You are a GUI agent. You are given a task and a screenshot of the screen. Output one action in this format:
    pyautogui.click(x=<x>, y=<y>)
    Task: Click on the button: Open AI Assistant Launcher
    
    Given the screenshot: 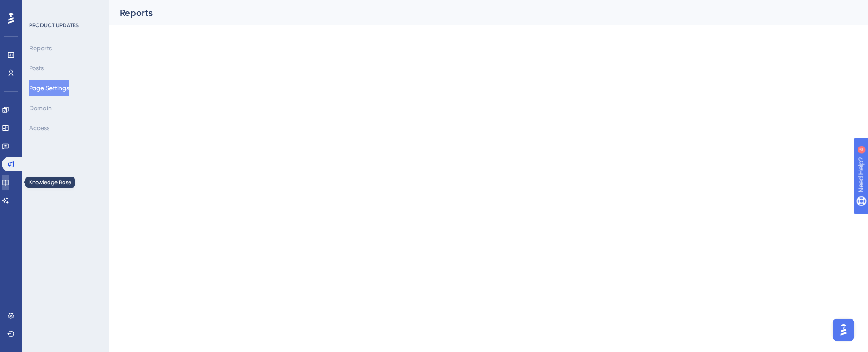 What is the action you would take?
    pyautogui.click(x=14, y=14)
    